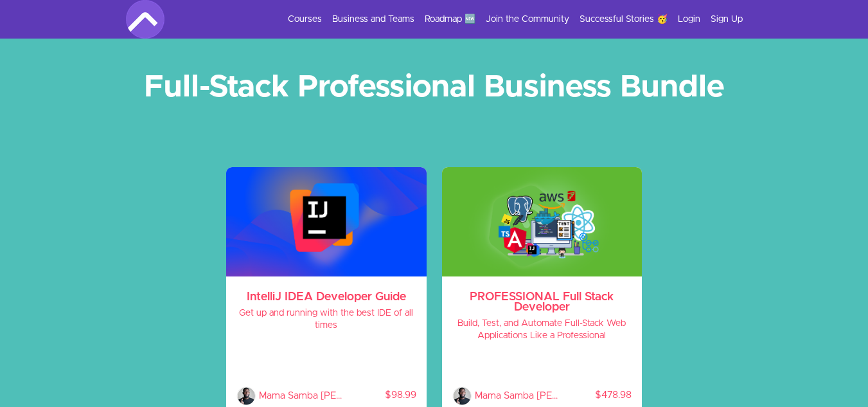 The image size is (868, 407). Describe the element at coordinates (327, 222) in the screenshot. I see `img: feaUWTbQhKblocKl2ZaW_Screenshot+2024-06-17+at+17.32.02.png` at that location.